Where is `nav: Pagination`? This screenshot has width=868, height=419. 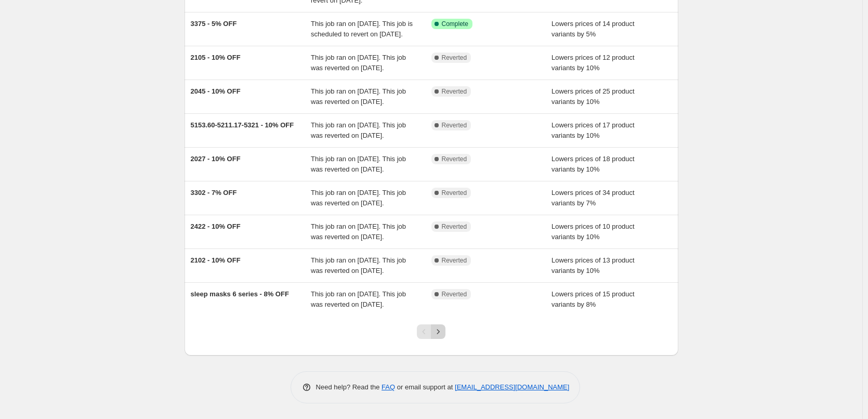 nav: Pagination is located at coordinates (431, 332).